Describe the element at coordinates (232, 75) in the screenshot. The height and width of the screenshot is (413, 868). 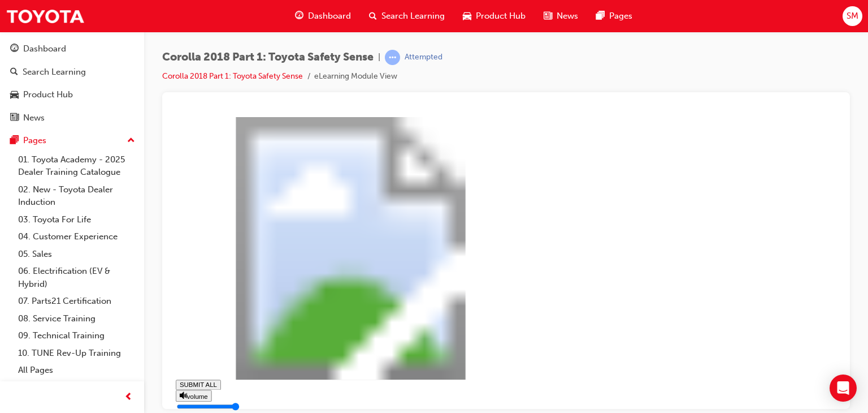
I see `a: Corolla 2018 Part 1: Toyota Safety Sense` at that location.